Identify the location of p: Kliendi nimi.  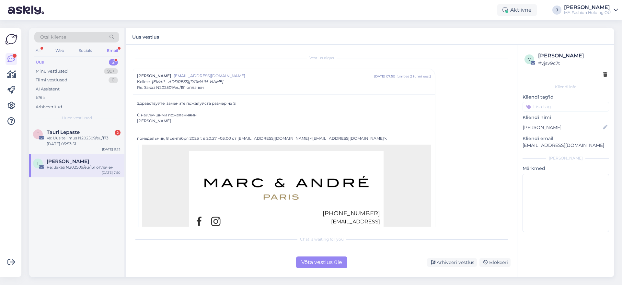
(565, 117).